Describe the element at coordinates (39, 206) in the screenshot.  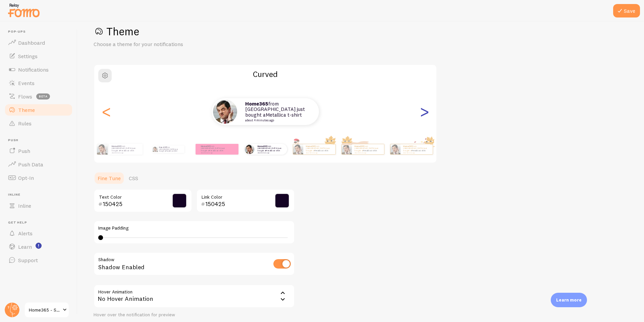
I see `a: Inline` at that location.